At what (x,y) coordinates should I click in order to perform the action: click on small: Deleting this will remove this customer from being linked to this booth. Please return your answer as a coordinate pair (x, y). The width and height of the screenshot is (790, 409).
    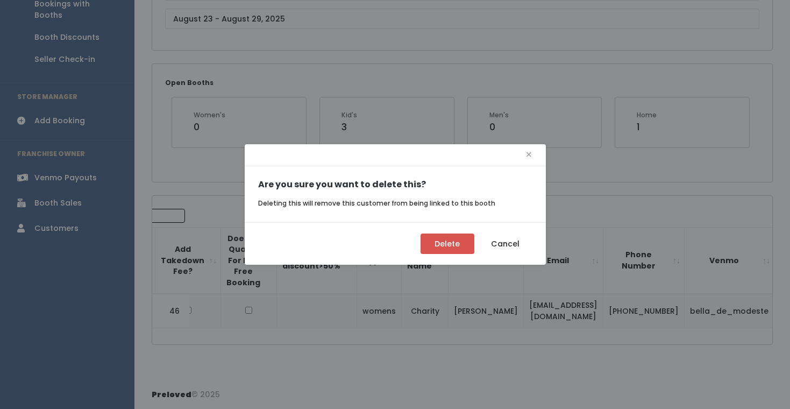
    Looking at the image, I should click on (377, 203).